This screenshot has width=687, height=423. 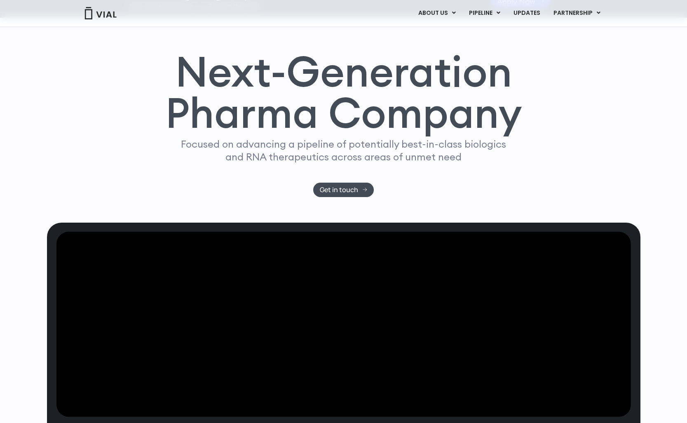 What do you see at coordinates (101, 13) in the screenshot?
I see `img: Vial Logo` at bounding box center [101, 13].